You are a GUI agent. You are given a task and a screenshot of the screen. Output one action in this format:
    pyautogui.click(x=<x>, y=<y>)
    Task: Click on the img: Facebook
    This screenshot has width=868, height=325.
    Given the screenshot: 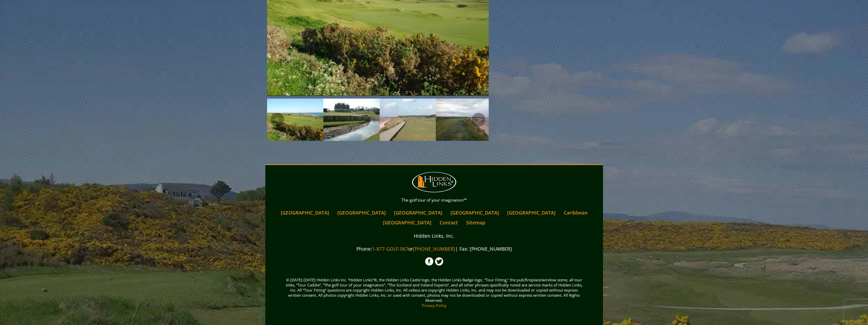 What is the action you would take?
    pyautogui.click(x=429, y=262)
    